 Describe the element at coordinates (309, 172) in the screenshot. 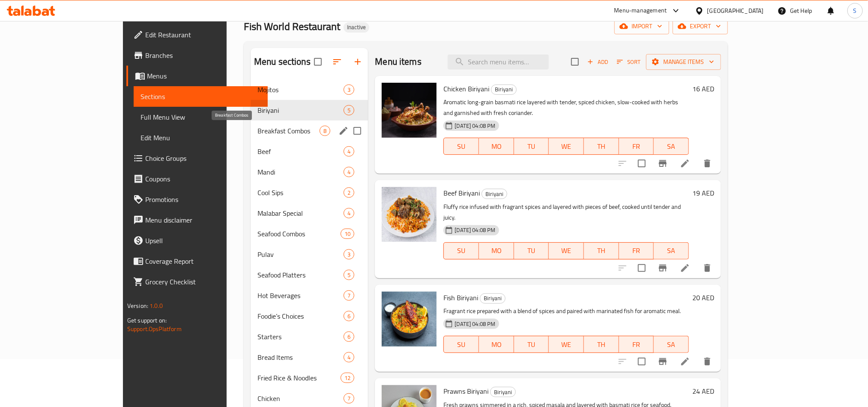

I see `div: Mandi4` at that location.